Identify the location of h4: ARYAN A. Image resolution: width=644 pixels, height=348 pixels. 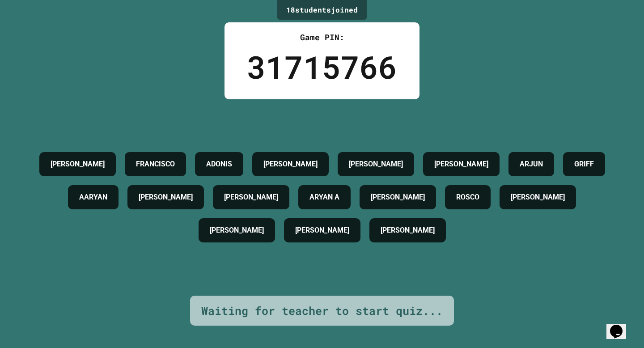
(324, 198).